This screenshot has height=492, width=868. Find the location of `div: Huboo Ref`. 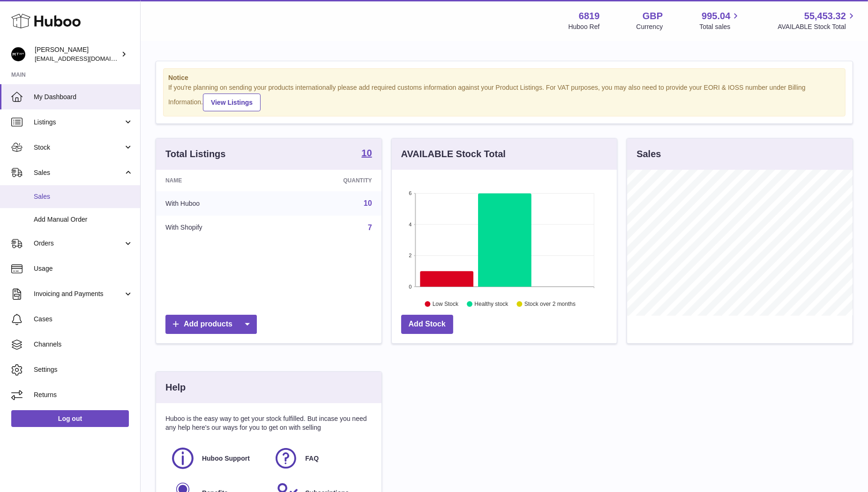

div: Huboo Ref is located at coordinates (583, 27).